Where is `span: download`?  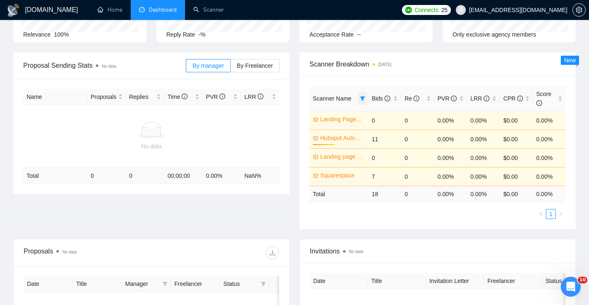 span: download is located at coordinates (273, 252).